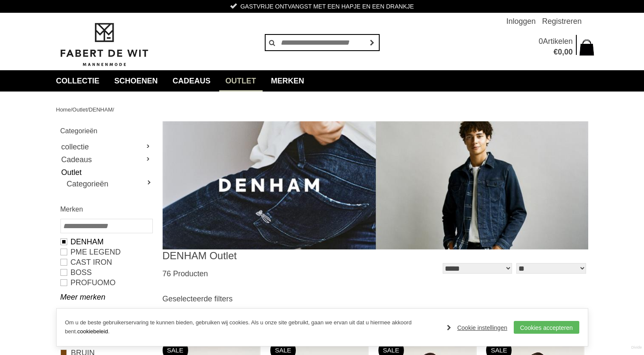 This screenshot has height=355, width=644. I want to click on h3: Geselecteerde filters, so click(375, 299).